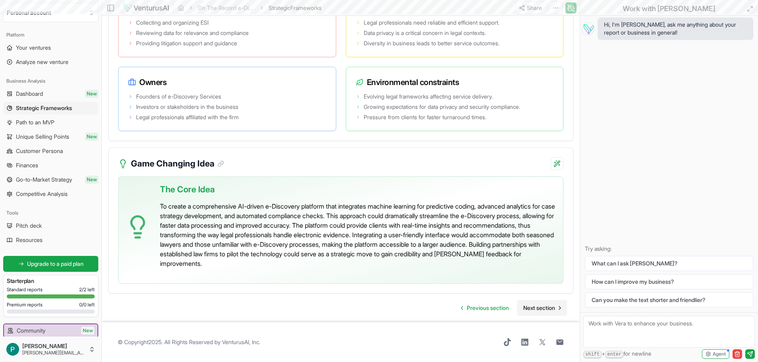 The height and width of the screenshot is (362, 758). Describe the element at coordinates (715, 355) in the screenshot. I see `button: Agent` at that location.